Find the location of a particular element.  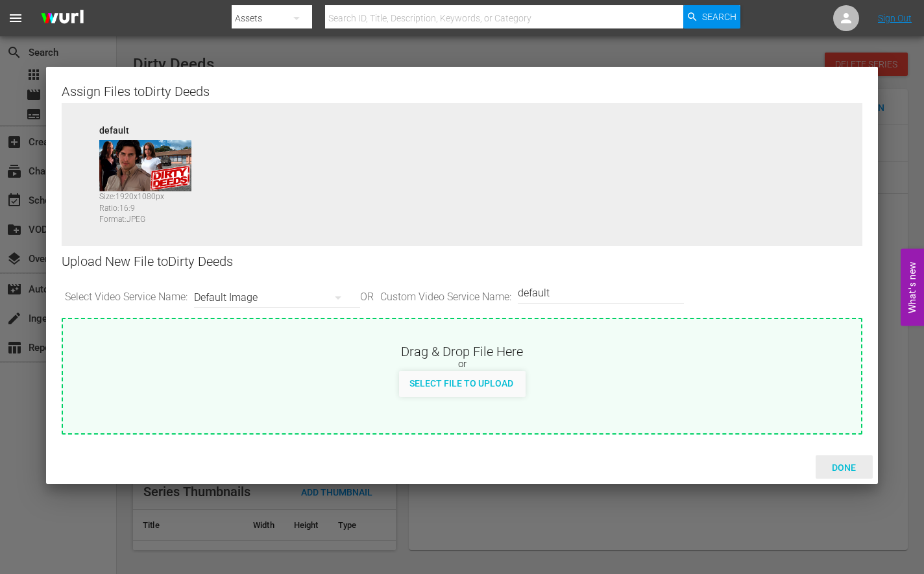

a: Sign Out is located at coordinates (894, 18).